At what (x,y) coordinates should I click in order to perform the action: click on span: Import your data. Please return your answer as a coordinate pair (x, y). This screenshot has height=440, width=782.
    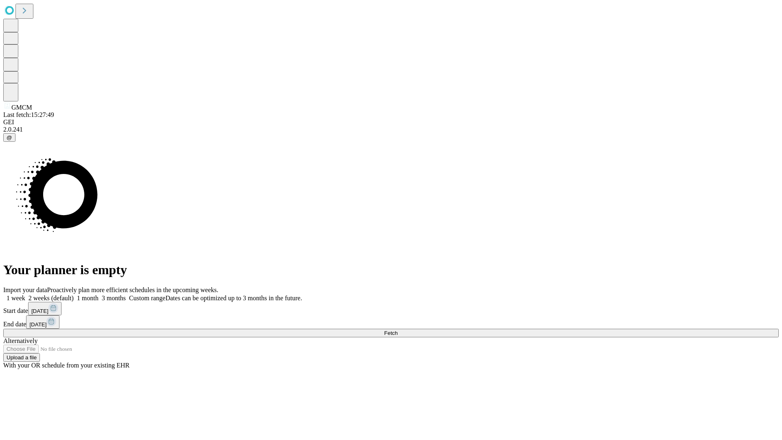
    Looking at the image, I should click on (25, 289).